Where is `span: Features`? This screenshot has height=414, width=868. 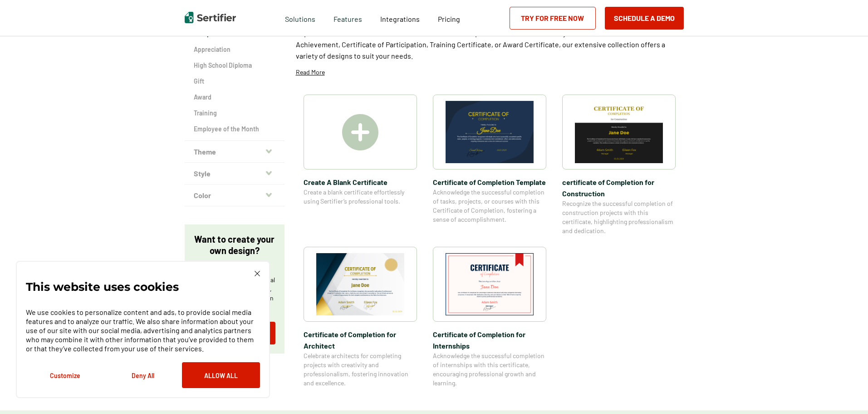
span: Features is located at coordinates (347, 18).